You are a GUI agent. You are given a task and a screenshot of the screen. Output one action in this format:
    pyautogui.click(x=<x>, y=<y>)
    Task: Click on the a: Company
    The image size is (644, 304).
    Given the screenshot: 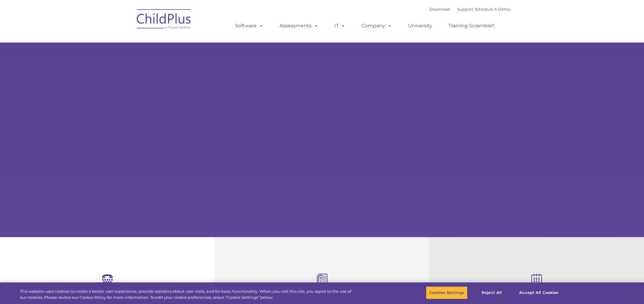 What is the action you would take?
    pyautogui.click(x=376, y=26)
    